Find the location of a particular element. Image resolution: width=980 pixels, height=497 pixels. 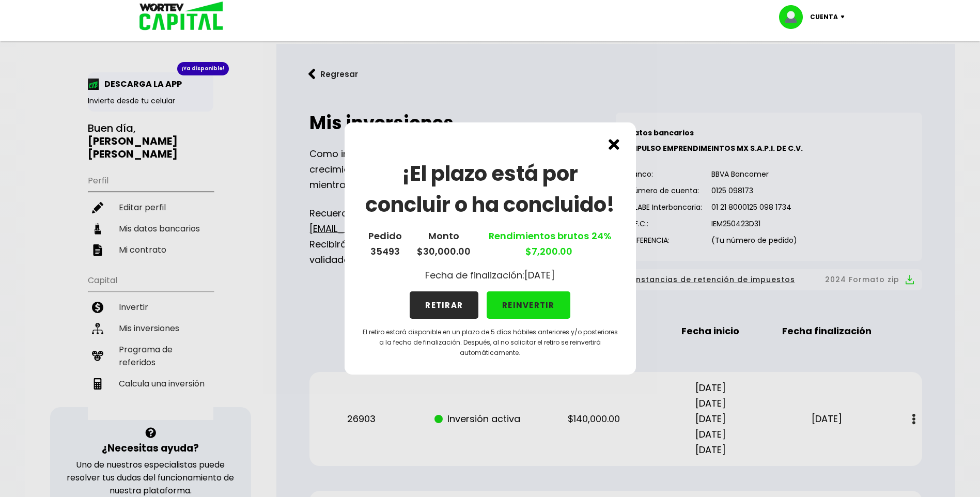

button: REINVERTIR is located at coordinates (528, 305).